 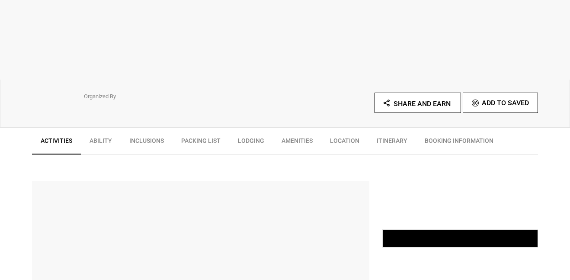 What do you see at coordinates (422, 103) in the screenshot?
I see `span: Share and Earn` at bounding box center [422, 103].